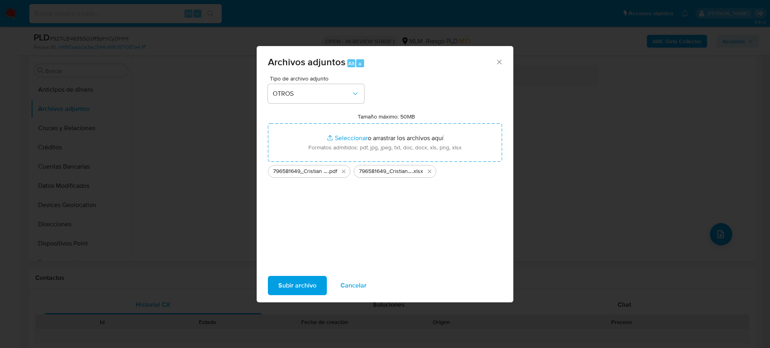 Image resolution: width=770 pixels, height=348 pixels. What do you see at coordinates (417, 172) in the screenshot?
I see `span: .xlsx` at bounding box center [417, 172].